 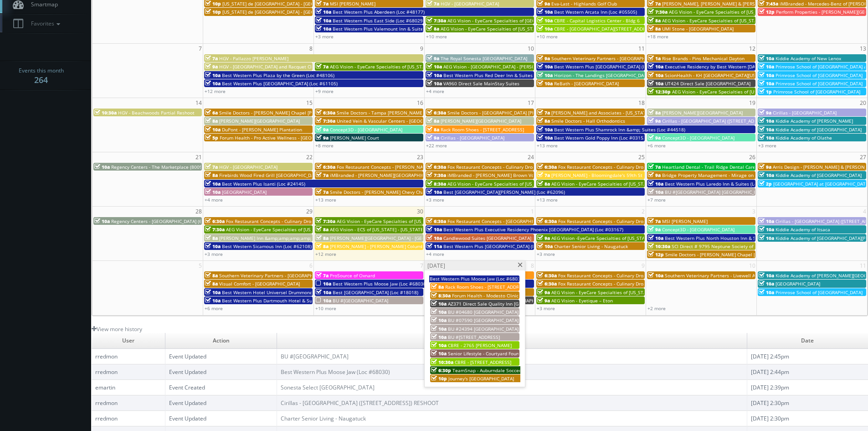 What do you see at coordinates (481, 84) in the screenshot?
I see `span: VA960 Direct Sale MainStay Suites` at bounding box center [481, 84].